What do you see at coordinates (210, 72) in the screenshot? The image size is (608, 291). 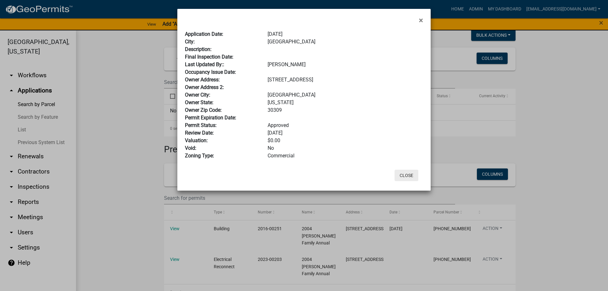 I see `b: Occupancy Issue Date:` at bounding box center [210, 72].